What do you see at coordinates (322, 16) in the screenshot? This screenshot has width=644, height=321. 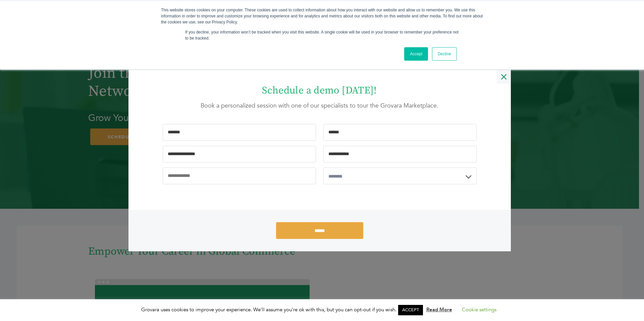 I see `div: This website stores cookies on your computer. These cookies are used to collect information about...` at bounding box center [322, 16].